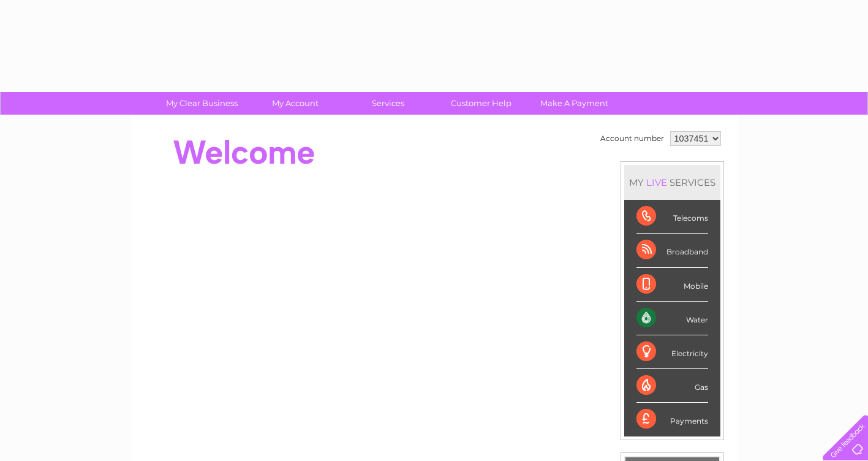 The height and width of the screenshot is (461, 868). Describe the element at coordinates (672, 182) in the screenshot. I see `div: MY SERVICES` at that location.